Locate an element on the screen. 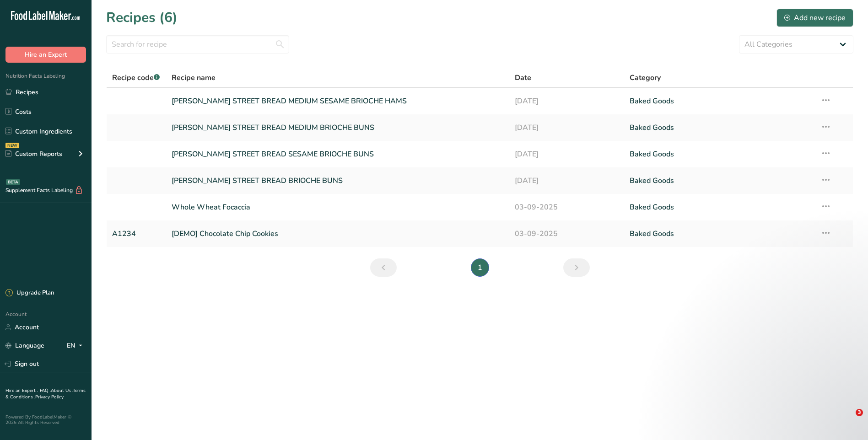 Image resolution: width=868 pixels, height=440 pixels. span: Date is located at coordinates (523, 78).